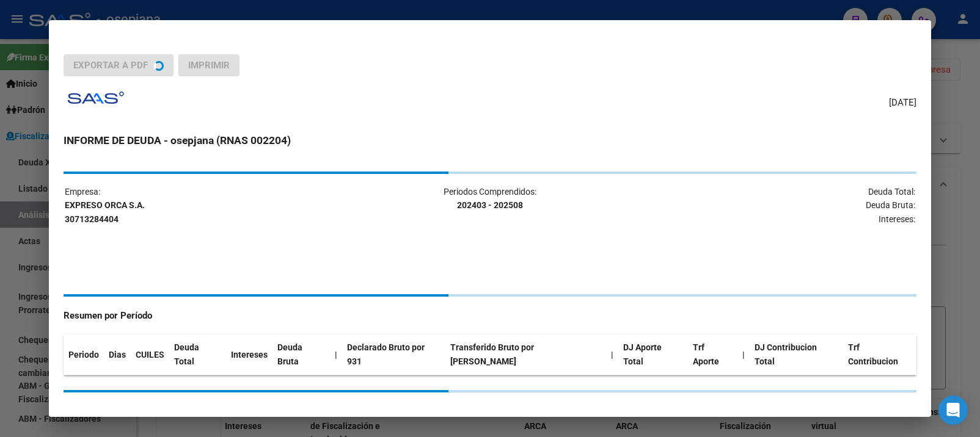 This screenshot has width=980, height=437. Describe the element at coordinates (712, 355) in the screenshot. I see `th: Trf Aporte` at that location.